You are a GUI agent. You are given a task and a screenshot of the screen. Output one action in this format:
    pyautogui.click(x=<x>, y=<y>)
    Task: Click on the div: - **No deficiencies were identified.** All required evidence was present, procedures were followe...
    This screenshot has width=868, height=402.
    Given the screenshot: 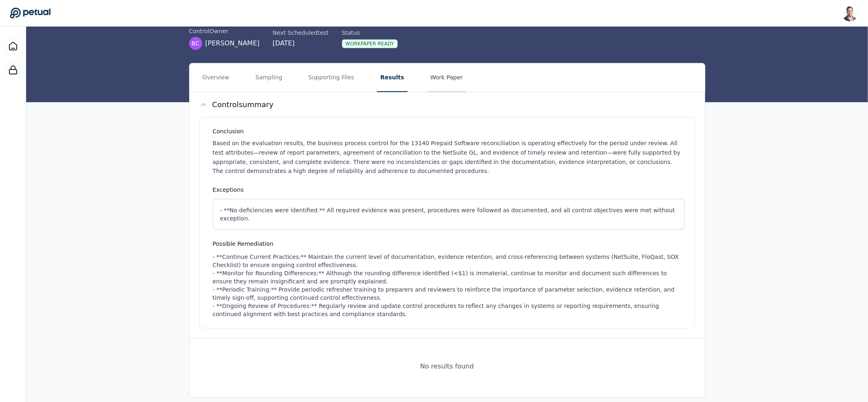 What is the action you would take?
    pyautogui.click(x=449, y=214)
    